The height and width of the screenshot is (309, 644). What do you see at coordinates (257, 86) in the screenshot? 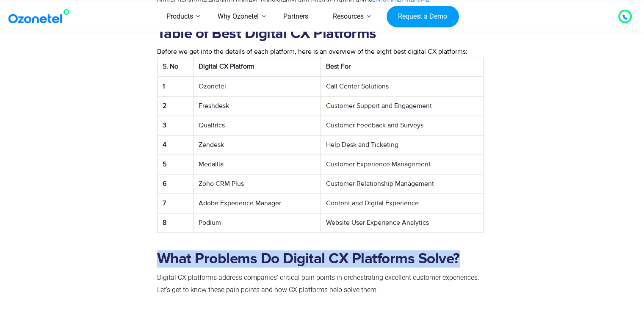
I see `td: Ozonetel` at bounding box center [257, 86].